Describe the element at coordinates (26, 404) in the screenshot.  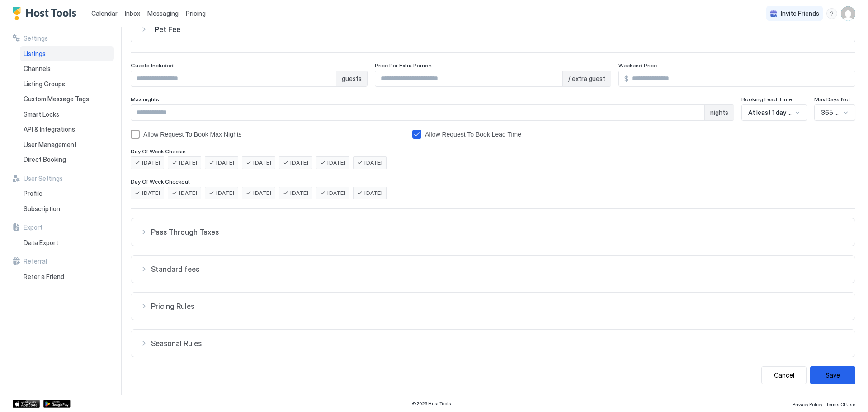
I see `div: App Store` at that location.